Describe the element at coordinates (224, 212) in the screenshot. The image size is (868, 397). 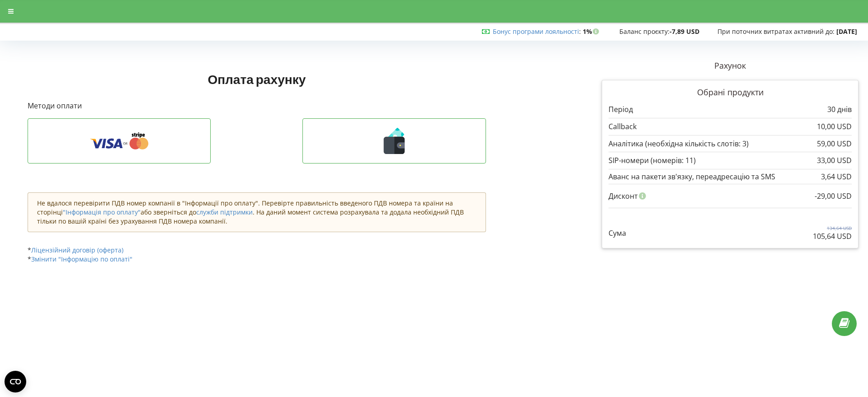
I see `a: служби підтримки` at that location.